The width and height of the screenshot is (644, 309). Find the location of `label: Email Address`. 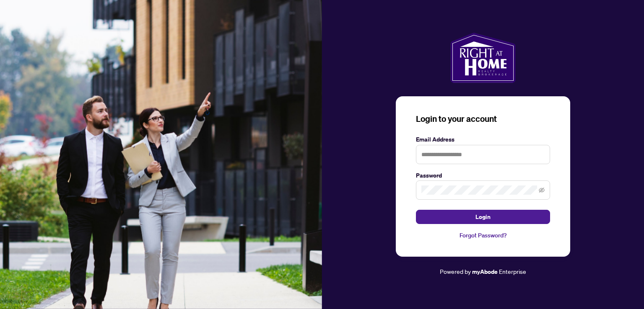

label: Email Address is located at coordinates (483, 140).